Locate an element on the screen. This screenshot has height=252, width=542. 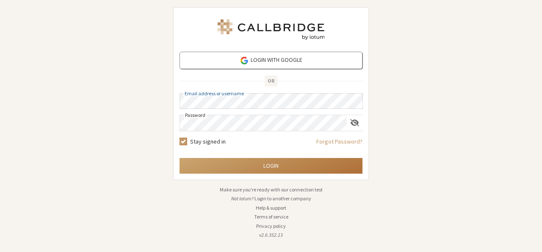
span: OR is located at coordinates (271, 81).